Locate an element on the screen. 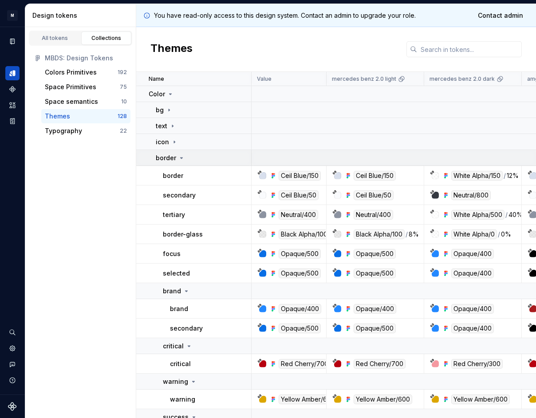 This screenshot has width=536, height=418. div: White Alpha/500 is located at coordinates (478, 215).